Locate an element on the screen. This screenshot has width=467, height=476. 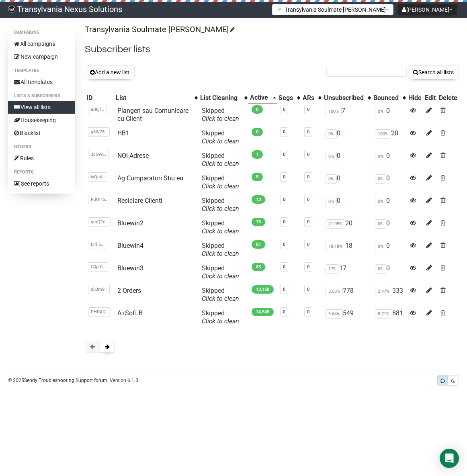
th: Active: Ascending sort applied, activate to apply a descending sort is located at coordinates (263, 98).